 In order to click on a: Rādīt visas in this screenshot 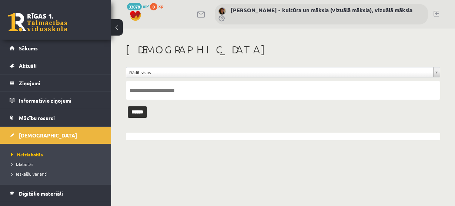, I will do `click(283, 72)`.